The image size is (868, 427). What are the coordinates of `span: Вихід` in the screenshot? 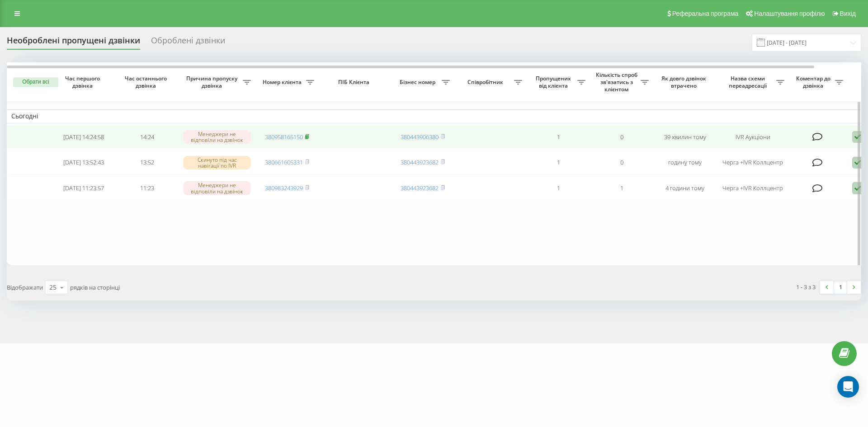 It's located at (848, 14).